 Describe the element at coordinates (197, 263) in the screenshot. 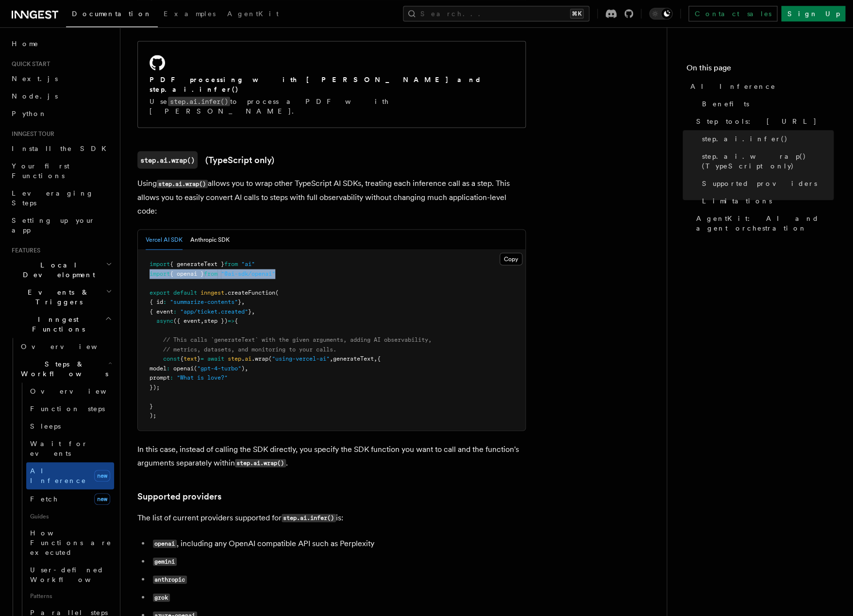

I see `span: { generateText }` at that location.